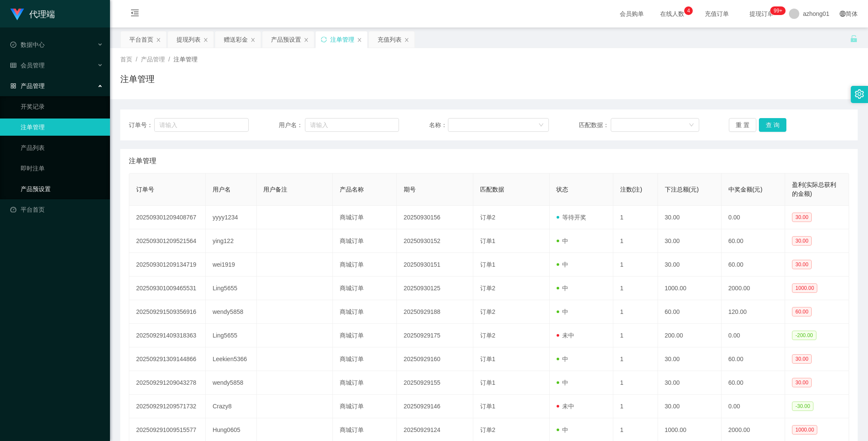 Image resolution: width=868 pixels, height=441 pixels. I want to click on span: 会员管理, so click(27, 66).